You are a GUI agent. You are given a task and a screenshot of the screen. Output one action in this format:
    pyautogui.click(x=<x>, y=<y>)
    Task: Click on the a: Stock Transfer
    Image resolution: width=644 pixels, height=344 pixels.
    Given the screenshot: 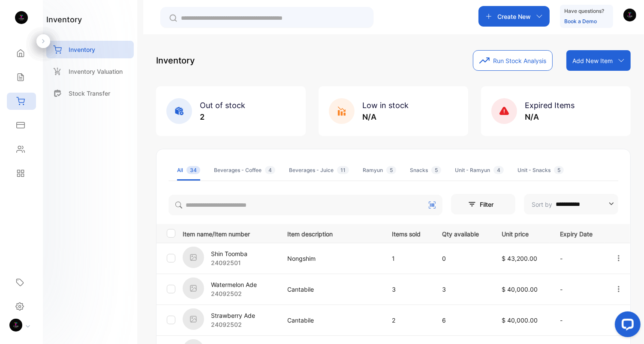 What is the action you would take?
    pyautogui.click(x=90, y=93)
    